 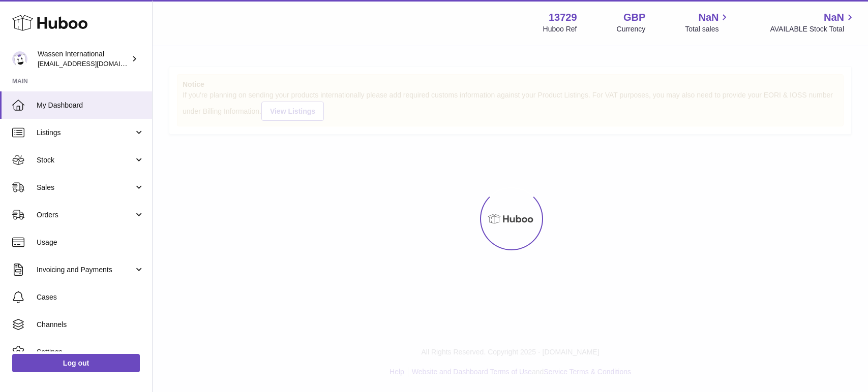 What do you see at coordinates (85, 215) in the screenshot?
I see `span: Orders` at bounding box center [85, 215].